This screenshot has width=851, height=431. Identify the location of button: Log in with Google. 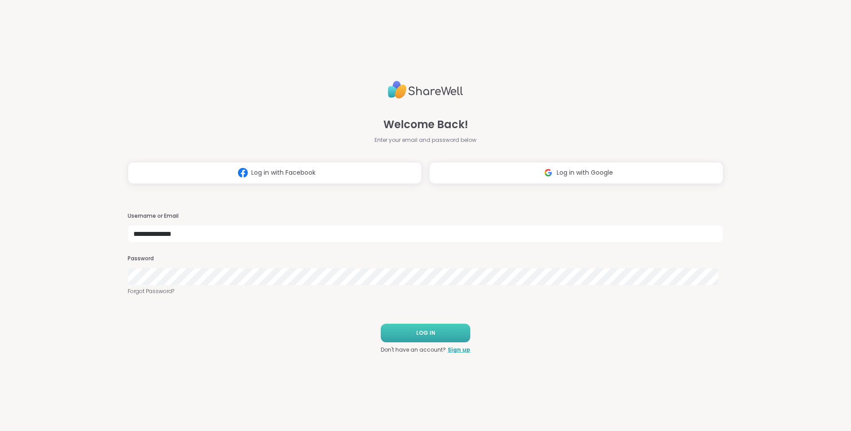
(576, 173).